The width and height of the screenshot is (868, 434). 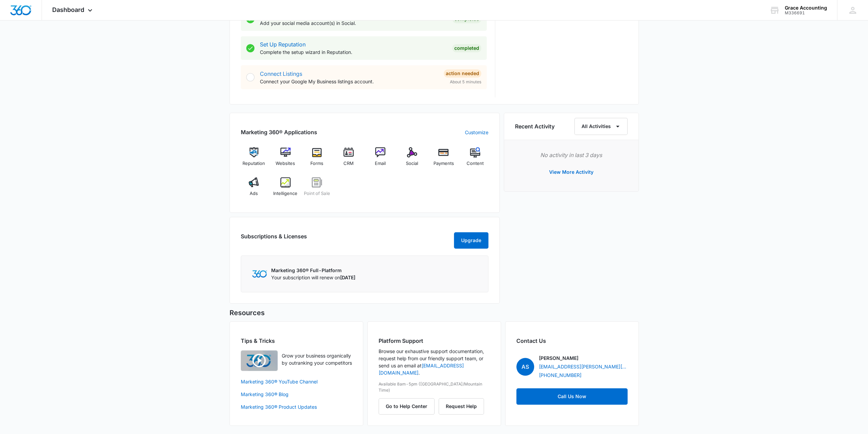 What do you see at coordinates (260, 273) in the screenshot?
I see `img: Marketing 360 Logo` at bounding box center [260, 273].